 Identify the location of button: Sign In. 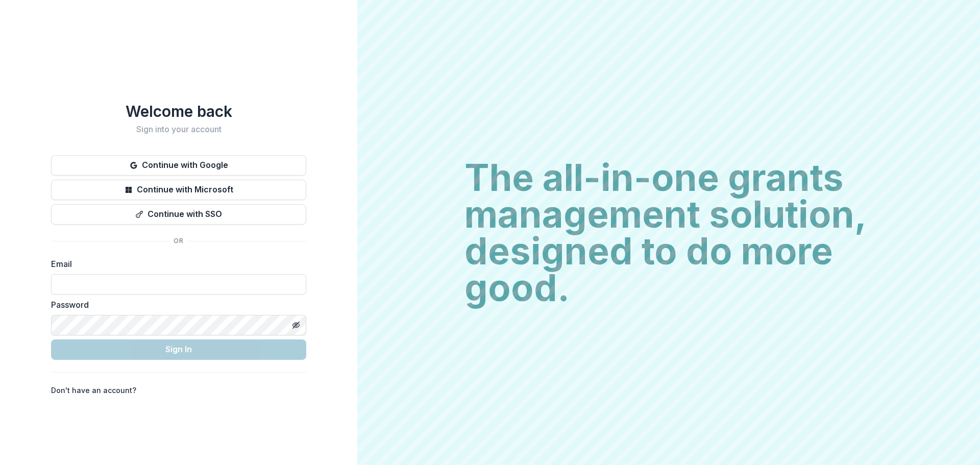
(178, 350).